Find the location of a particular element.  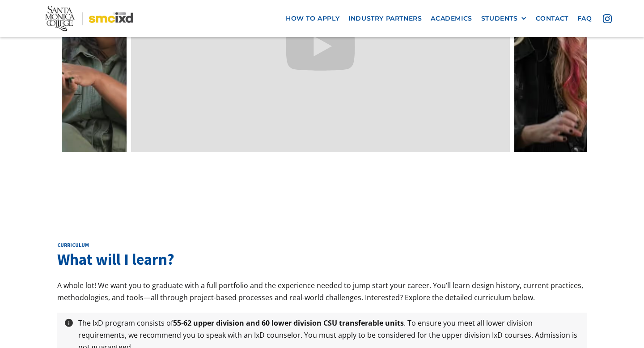

p: A whole lot! We want you to graduate with a full portfolio and the experience needed to jump star... is located at coordinates (322, 291).